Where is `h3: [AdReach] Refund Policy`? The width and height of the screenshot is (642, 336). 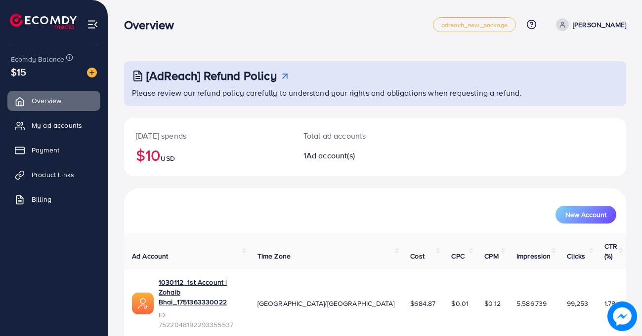
h3: [AdReach] Refund Policy is located at coordinates (211, 76).